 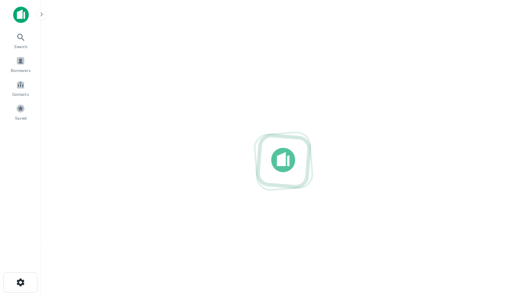 What do you see at coordinates (21, 64) in the screenshot?
I see `a: Borrowers` at bounding box center [21, 64].